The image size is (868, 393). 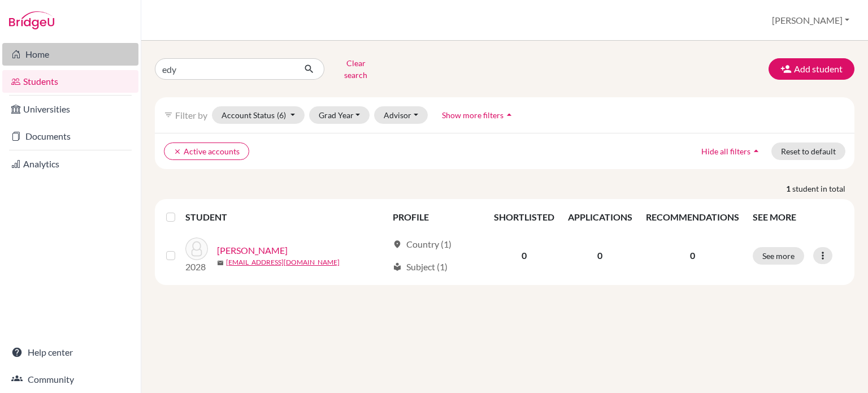 I want to click on p: 0, so click(x=692, y=256).